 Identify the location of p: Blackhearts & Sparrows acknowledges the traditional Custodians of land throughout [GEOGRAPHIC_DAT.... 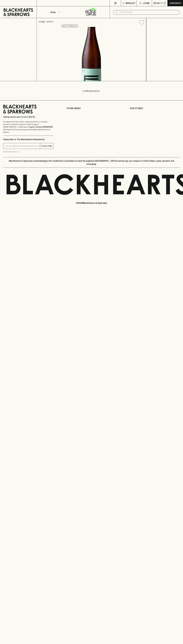
(91, 162).